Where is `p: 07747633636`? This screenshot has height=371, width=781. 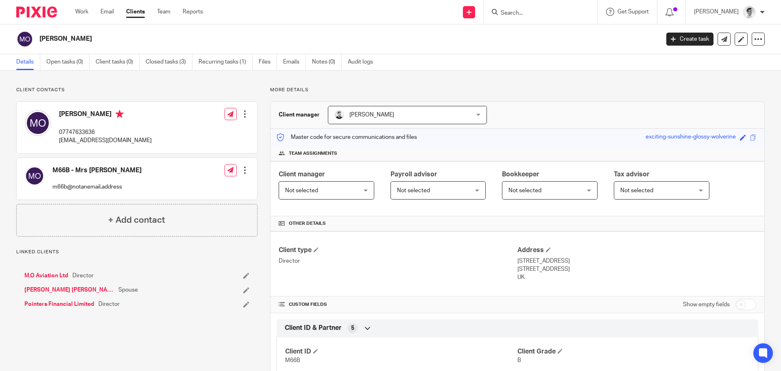
p: 07747633636 is located at coordinates (105, 132).